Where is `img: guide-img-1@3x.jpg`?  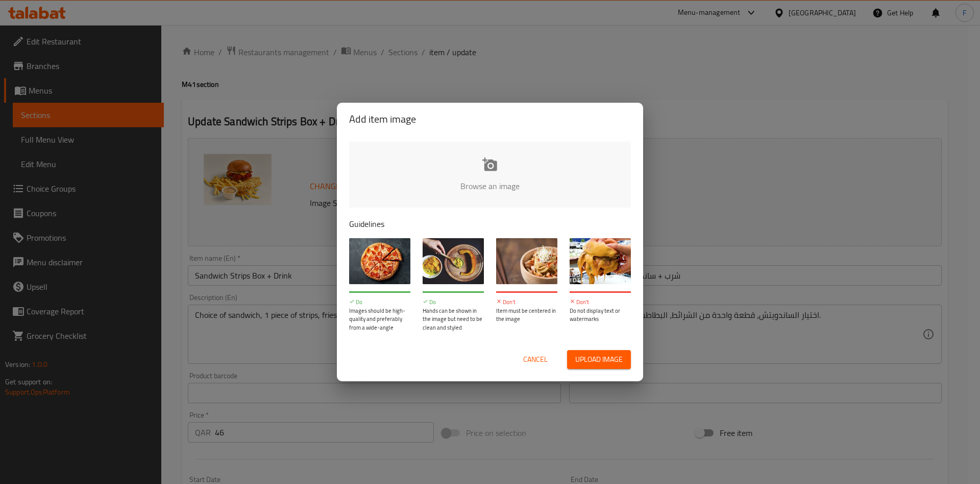 img: guide-img-1@3x.jpg is located at coordinates (380, 261).